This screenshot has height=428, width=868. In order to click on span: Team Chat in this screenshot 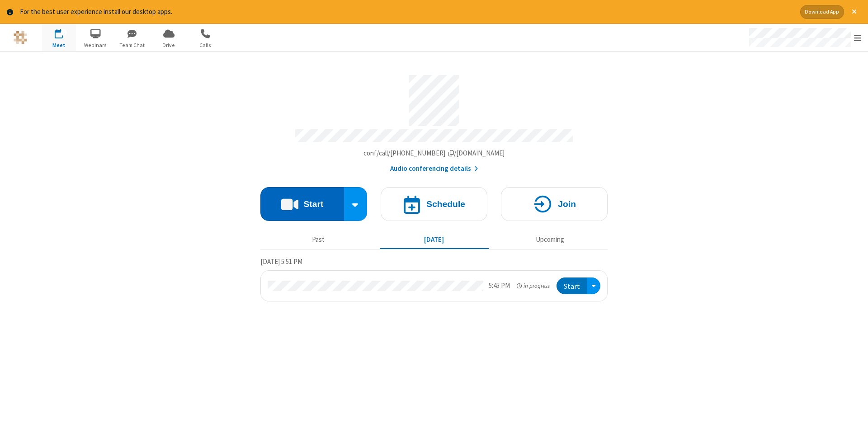, I will do `click(132, 45)`.